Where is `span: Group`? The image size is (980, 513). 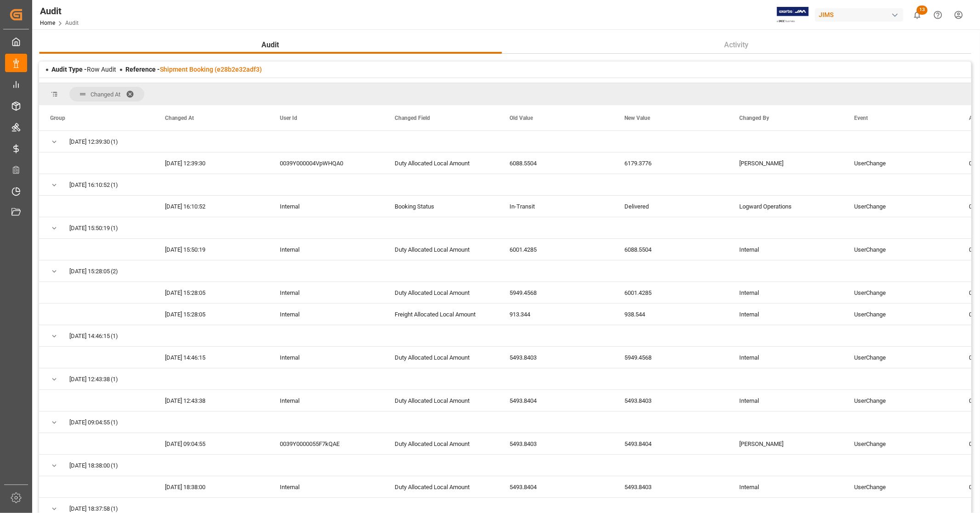 span: Group is located at coordinates (57, 118).